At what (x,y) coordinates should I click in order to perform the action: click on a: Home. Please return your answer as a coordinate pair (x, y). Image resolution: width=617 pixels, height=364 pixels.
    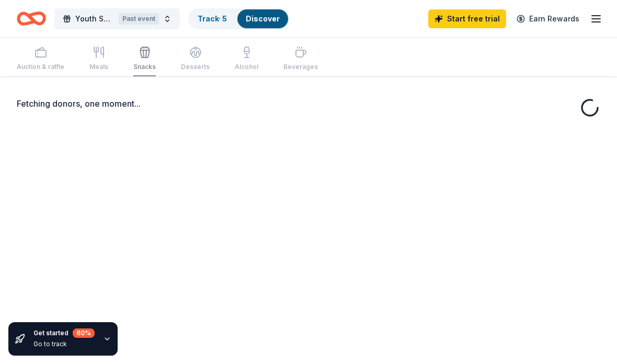
    Looking at the image, I should click on (31, 19).